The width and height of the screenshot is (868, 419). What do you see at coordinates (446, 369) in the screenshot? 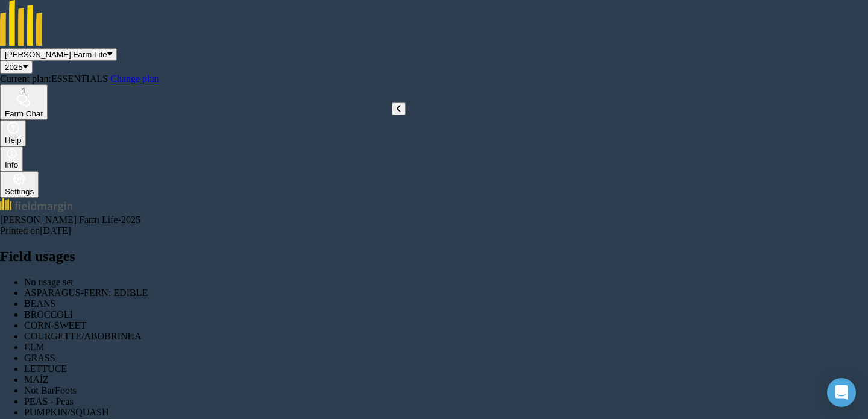
I see `div: LETTUCE` at bounding box center [446, 369].